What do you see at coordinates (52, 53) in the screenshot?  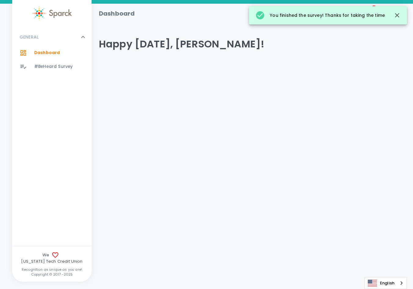 I see `div: Dashboard` at bounding box center [52, 53].